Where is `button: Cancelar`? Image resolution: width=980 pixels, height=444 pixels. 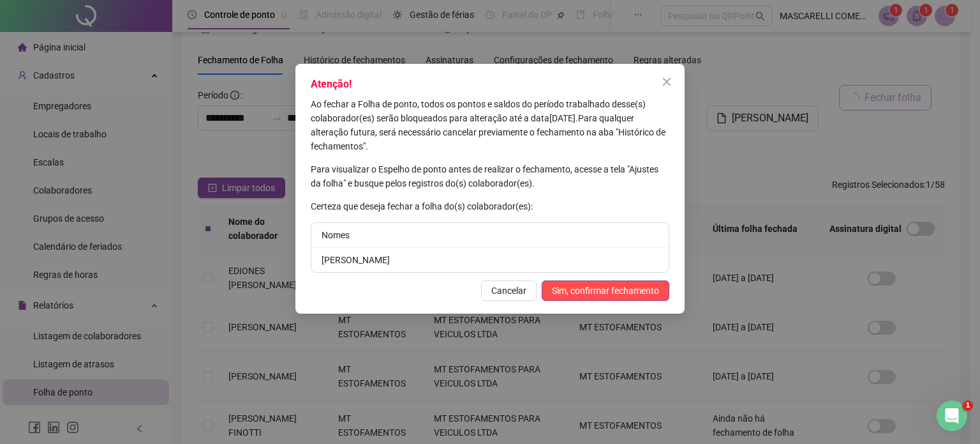 button: Cancelar is located at coordinates (509, 290).